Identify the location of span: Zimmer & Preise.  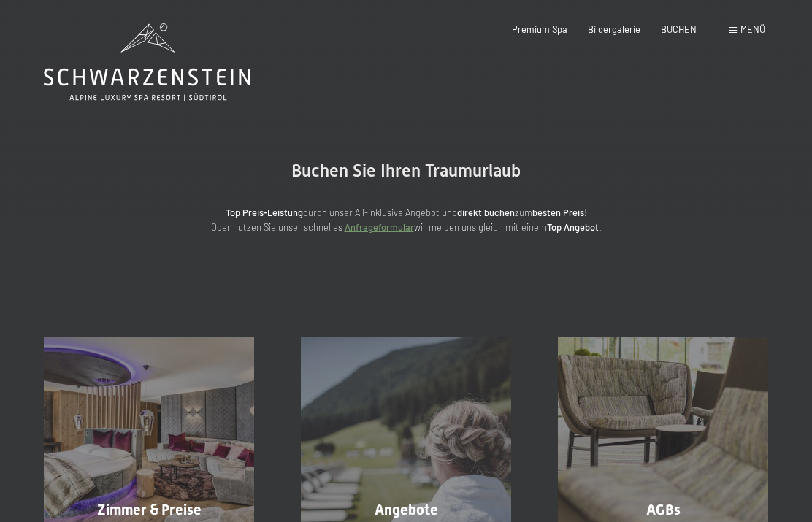
(149, 510).